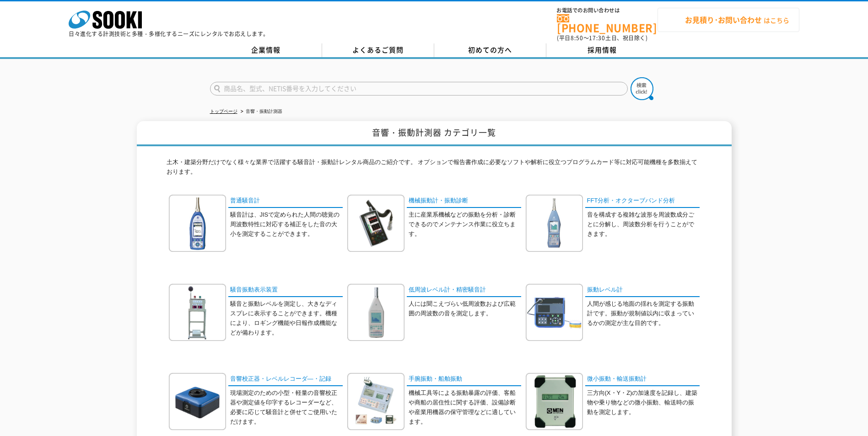  What do you see at coordinates (418, 88) in the screenshot?
I see `input: 商品名、型式、NETIS番号を入力してください` at bounding box center [418, 88].